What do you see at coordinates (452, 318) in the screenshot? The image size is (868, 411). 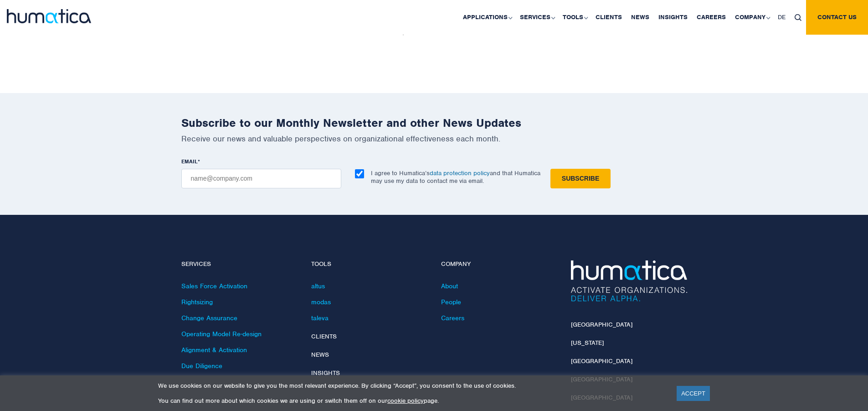 I see `a: Careers` at bounding box center [452, 318].